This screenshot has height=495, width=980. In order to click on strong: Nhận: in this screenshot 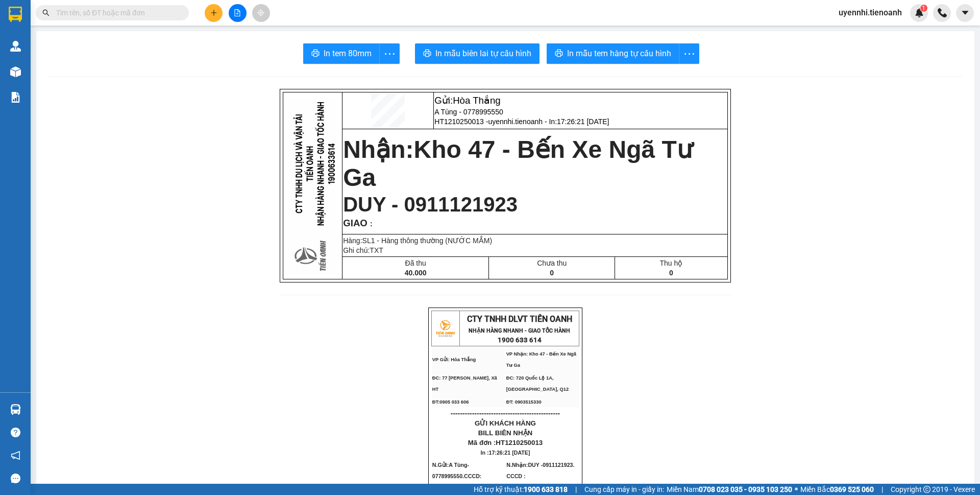, I will do `click(517, 164)`.